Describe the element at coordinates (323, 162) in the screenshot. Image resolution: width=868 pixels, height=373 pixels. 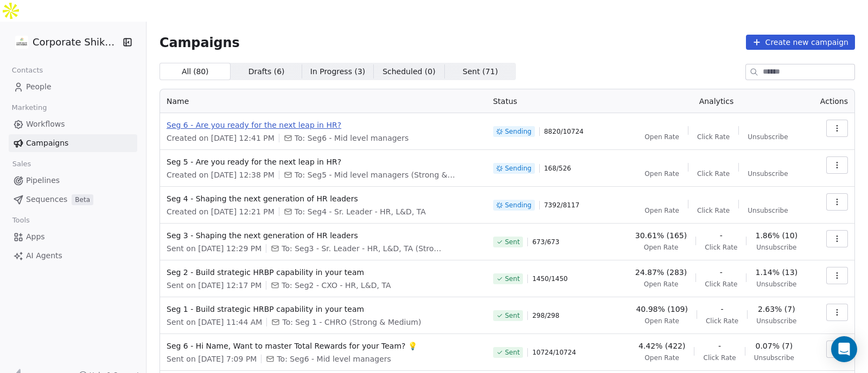
I see `span: Seg 5 - Are you ready for the next leap in HR?` at that location.